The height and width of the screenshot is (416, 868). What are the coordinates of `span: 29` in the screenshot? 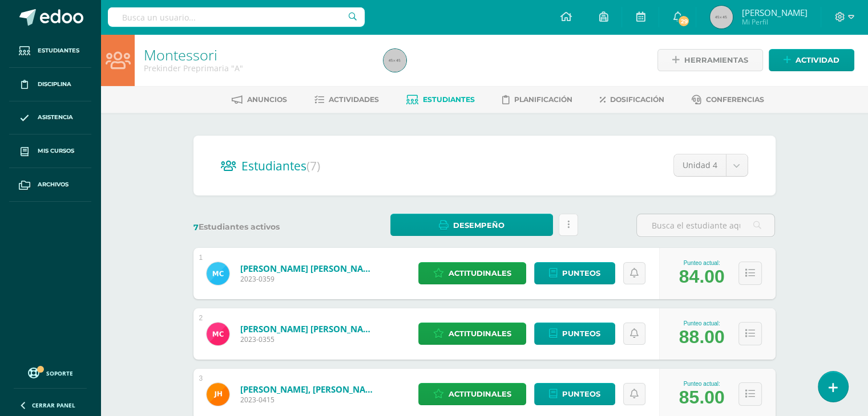 It's located at (684, 21).